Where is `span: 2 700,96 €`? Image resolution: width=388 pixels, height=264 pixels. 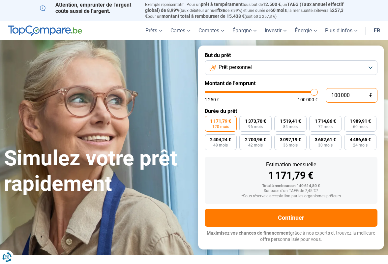 span: 2 700,96 € is located at coordinates (256, 140).